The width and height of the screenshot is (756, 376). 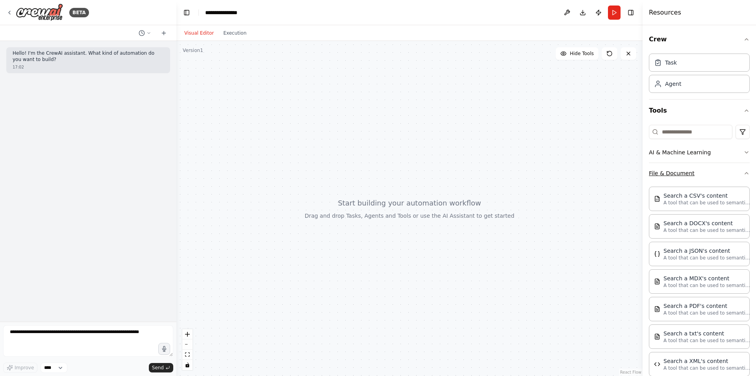 I want to click on div: Agent, so click(x=673, y=84).